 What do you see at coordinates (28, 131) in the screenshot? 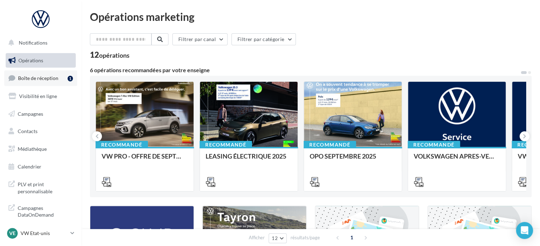
I see `span: Contacts` at bounding box center [28, 131].